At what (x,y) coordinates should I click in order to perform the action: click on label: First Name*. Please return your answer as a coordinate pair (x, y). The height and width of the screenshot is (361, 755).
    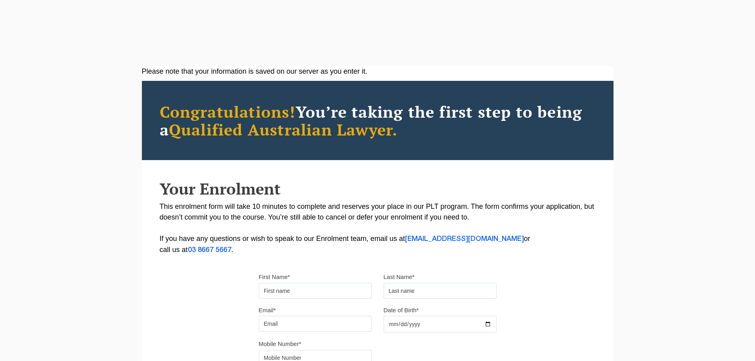
    Looking at the image, I should click on (274, 277).